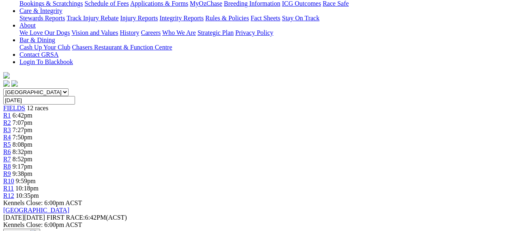  What do you see at coordinates (9, 181) in the screenshot?
I see `a: R10` at bounding box center [9, 181].